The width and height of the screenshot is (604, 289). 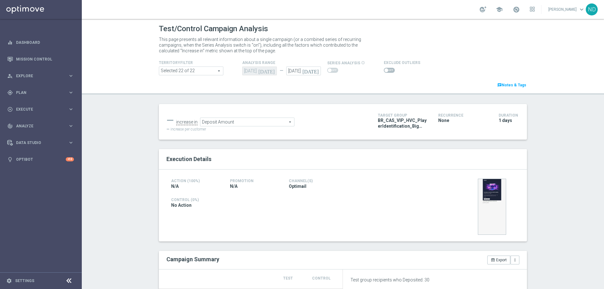 I want to click on button: equalizer Dashboard, so click(x=41, y=42).